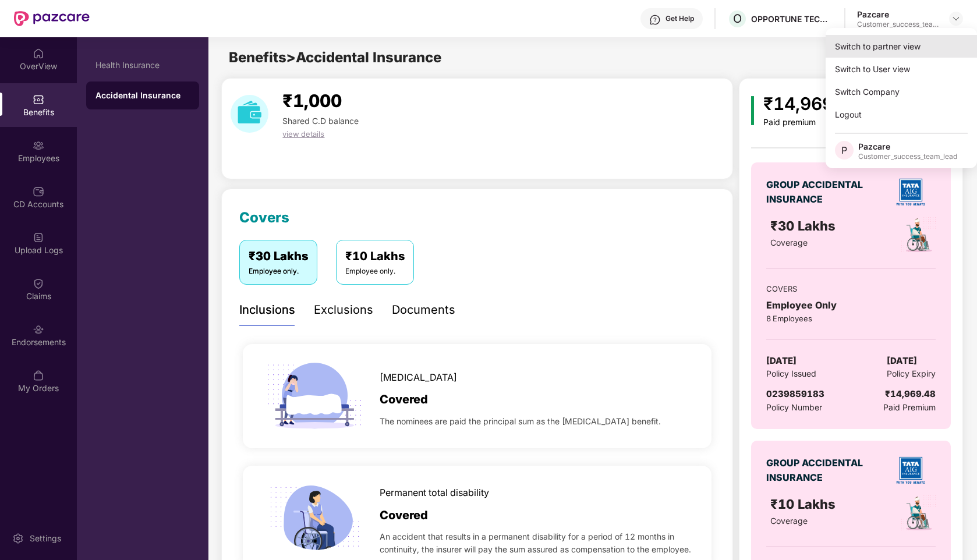 The height and width of the screenshot is (560, 977). Describe the element at coordinates (901, 92) in the screenshot. I see `div: Switch Company` at that location.